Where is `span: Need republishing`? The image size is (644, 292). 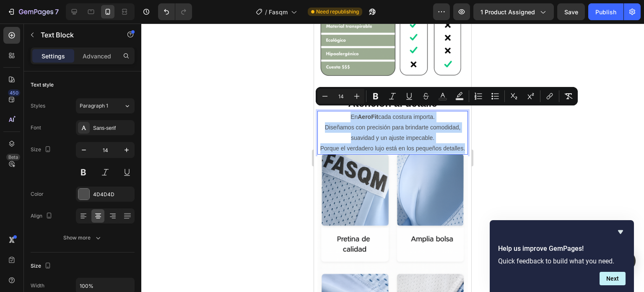 span: Need republishing is located at coordinates (338, 12).